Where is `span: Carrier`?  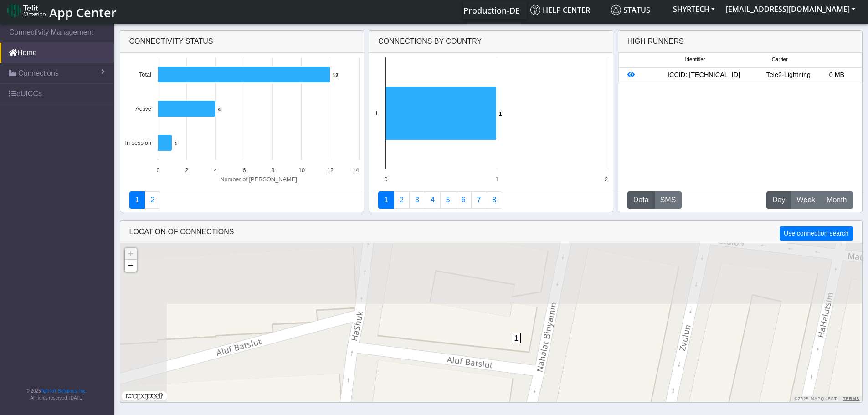
span: Carrier is located at coordinates (780, 59).